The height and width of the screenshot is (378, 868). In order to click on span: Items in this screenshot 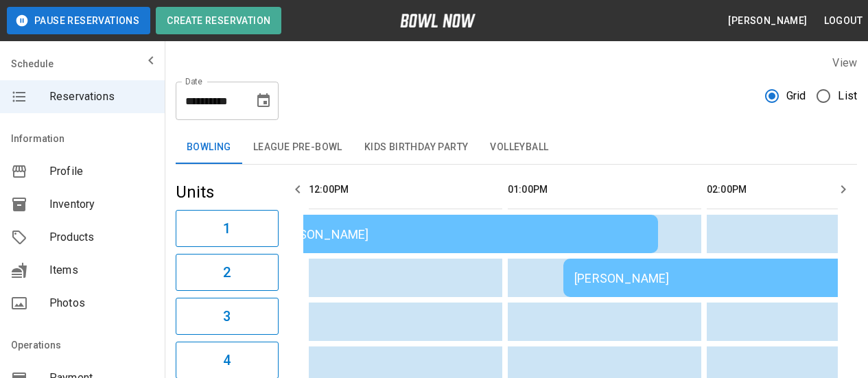, I will do `click(102, 270)`.